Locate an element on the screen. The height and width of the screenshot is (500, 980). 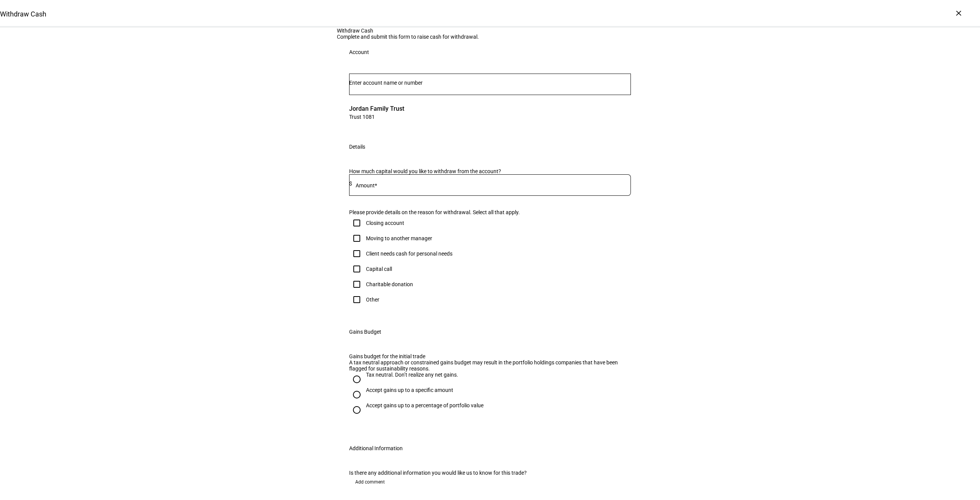
div: Capital call is located at coordinates (379, 268).